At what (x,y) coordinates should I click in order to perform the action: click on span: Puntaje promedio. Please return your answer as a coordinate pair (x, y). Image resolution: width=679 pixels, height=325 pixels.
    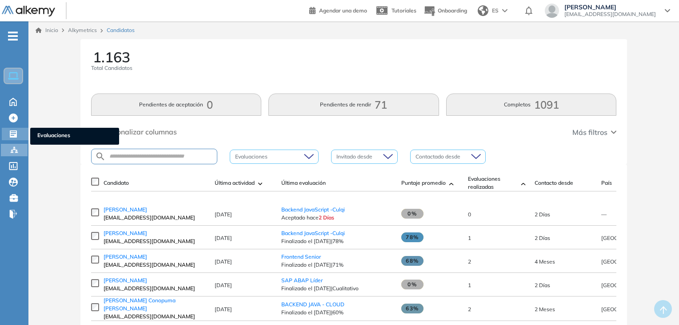
    Looking at the image, I should click on (424, 183).